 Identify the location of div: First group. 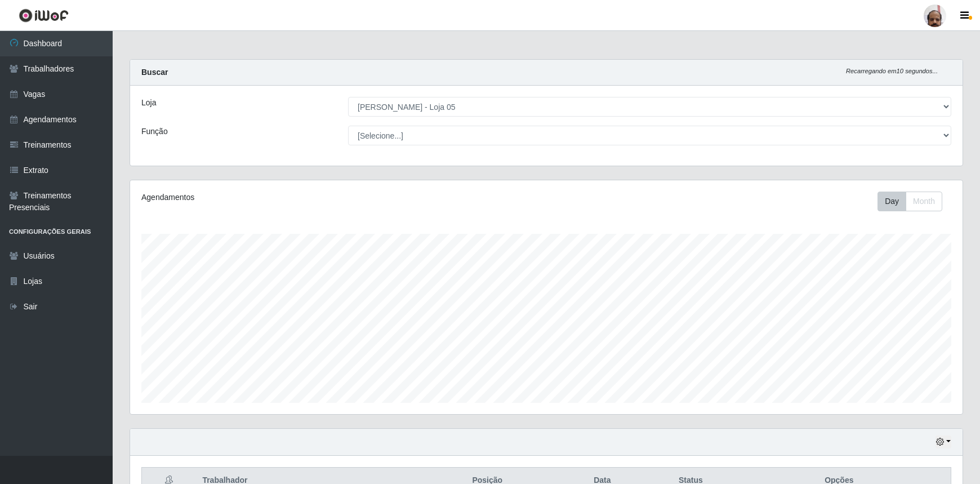
(909, 201).